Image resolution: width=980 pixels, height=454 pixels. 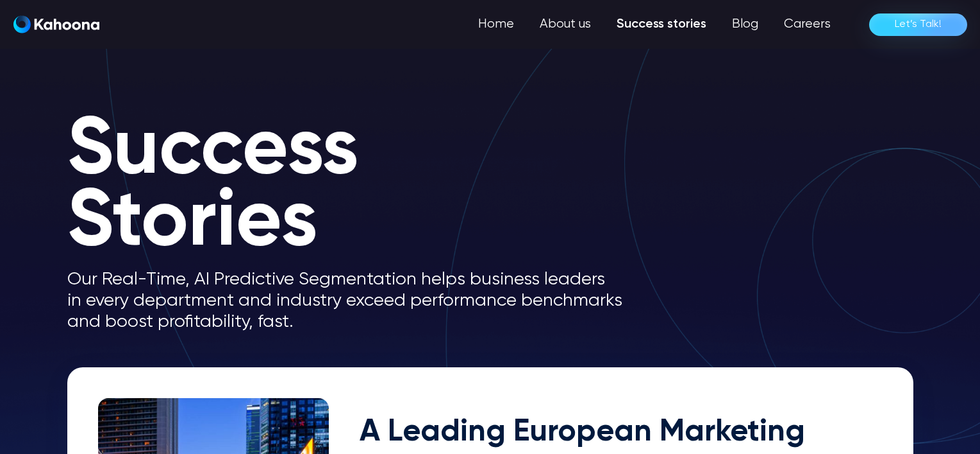 I want to click on a: About us, so click(x=565, y=25).